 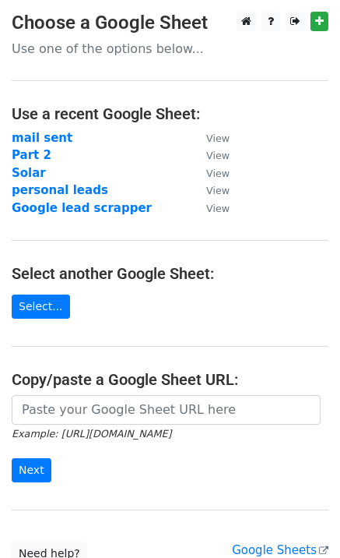 I want to click on h4: Use a recent Google Sheet:, so click(x=170, y=114).